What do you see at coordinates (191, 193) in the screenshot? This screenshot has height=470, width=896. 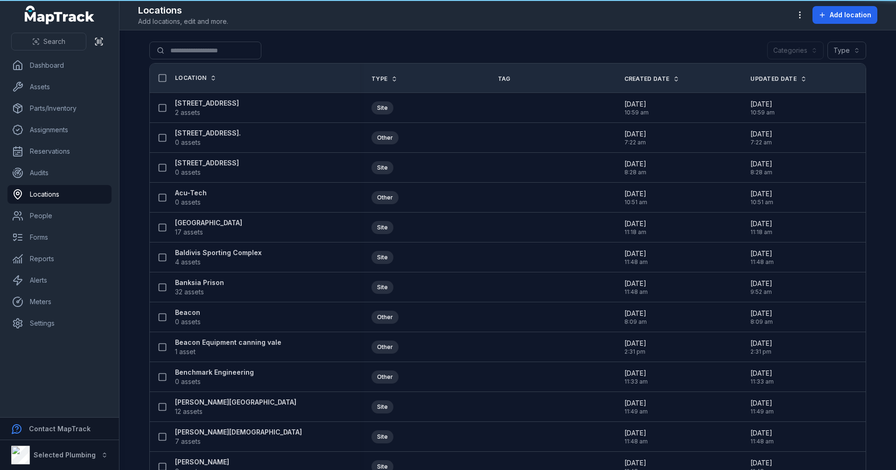 I see `strong: Acu-Tech` at bounding box center [191, 193].